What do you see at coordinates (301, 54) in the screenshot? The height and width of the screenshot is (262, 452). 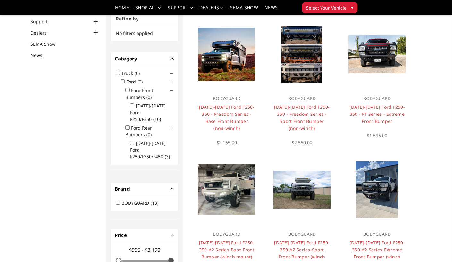 I see `img: Multiple lighting options` at bounding box center [301, 54].